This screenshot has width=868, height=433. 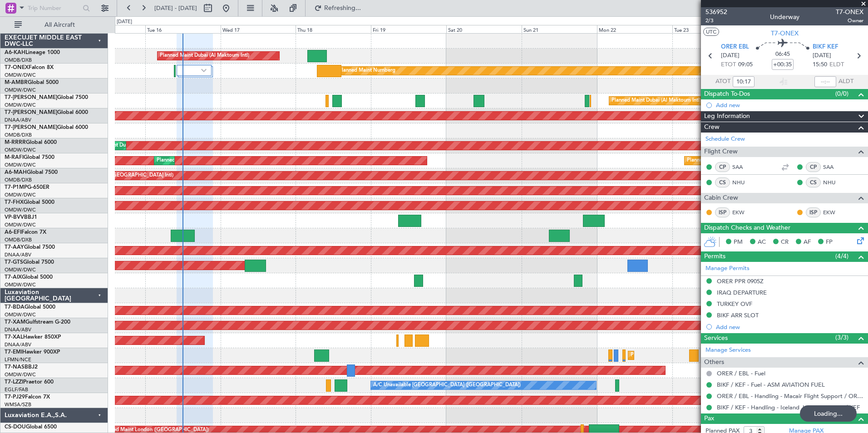 What do you see at coordinates (741, 373) in the screenshot?
I see `a: ORER / EBL - Fuel` at bounding box center [741, 373].